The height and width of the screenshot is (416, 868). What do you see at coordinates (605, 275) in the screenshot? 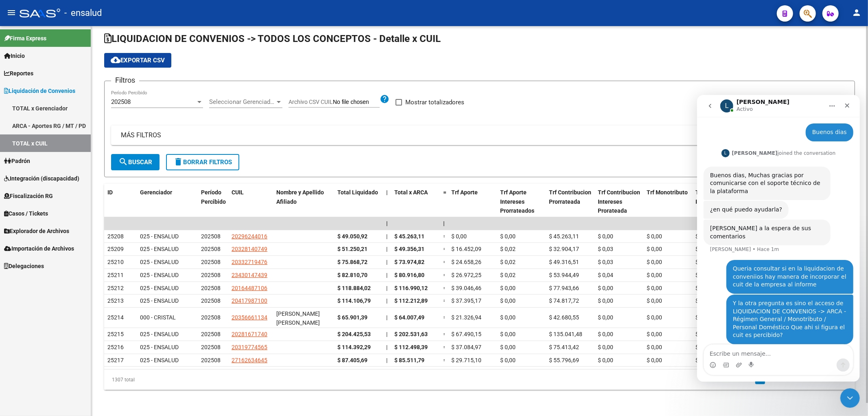
I see `span: $ 0,04` at bounding box center [605, 275].